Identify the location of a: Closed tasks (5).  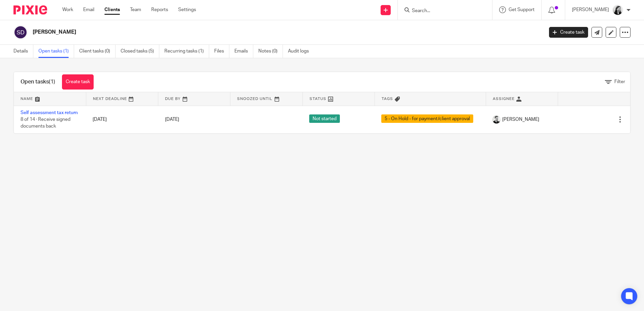
(140, 51).